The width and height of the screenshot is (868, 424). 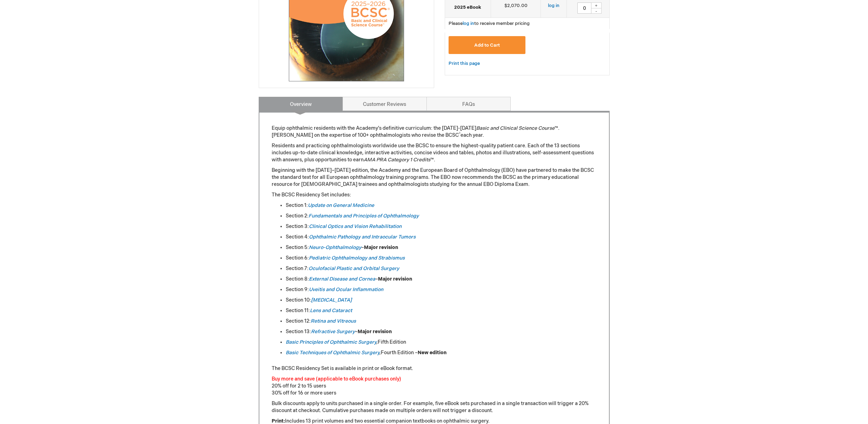 I want to click on li: Section 4:, so click(x=441, y=237).